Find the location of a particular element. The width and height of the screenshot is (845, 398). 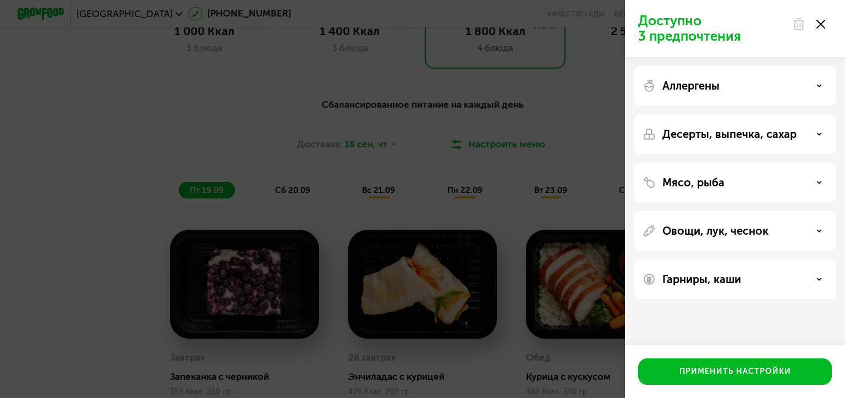

div: Применить настройки is located at coordinates (735, 372).